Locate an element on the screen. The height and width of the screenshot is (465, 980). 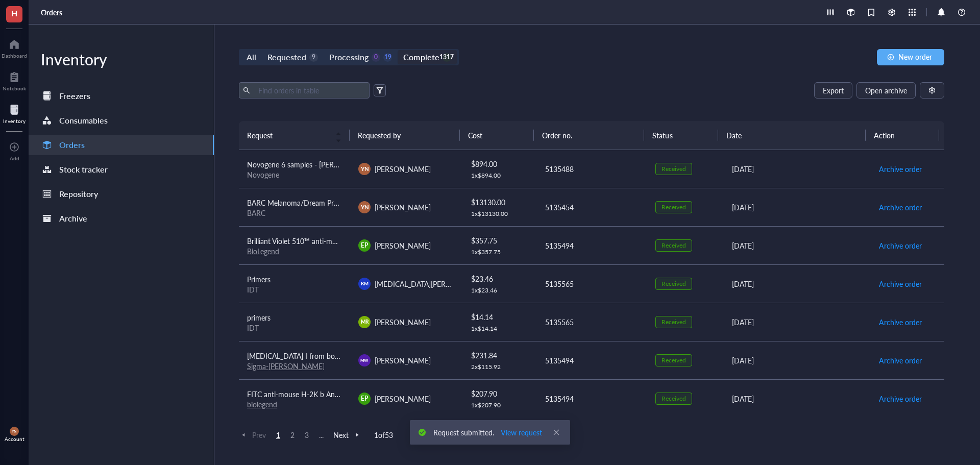
span: Brilliant Violet 510™ anti-mouse Ly-6G Antibody is located at coordinates (323, 241).